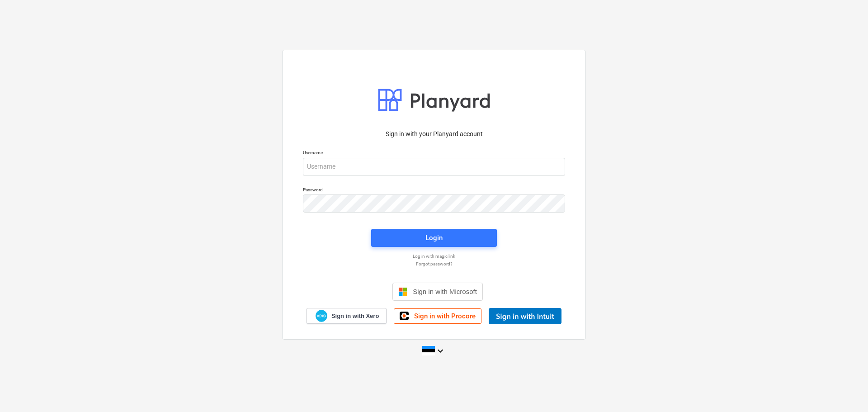 The image size is (868, 412). Describe the element at coordinates (437, 316) in the screenshot. I see `a: Sign in with Procore` at that location.